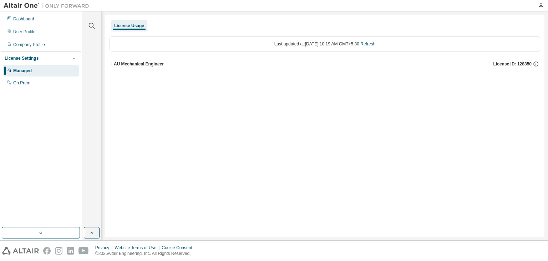 The width and height of the screenshot is (548, 261). What do you see at coordinates (325, 64) in the screenshot?
I see `button: AU Mechanical EngineerLicense ID: 128350` at bounding box center [325, 64].